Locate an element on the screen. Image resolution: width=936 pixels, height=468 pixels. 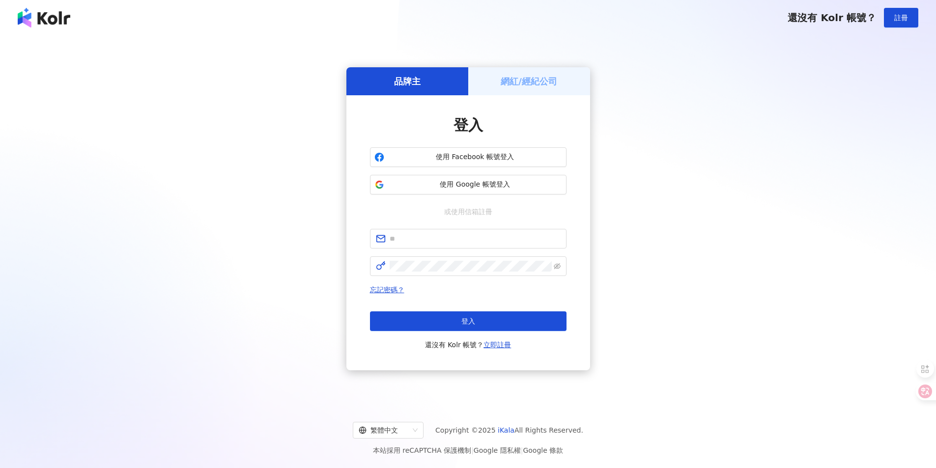
a: 立即註冊 is located at coordinates (497, 345).